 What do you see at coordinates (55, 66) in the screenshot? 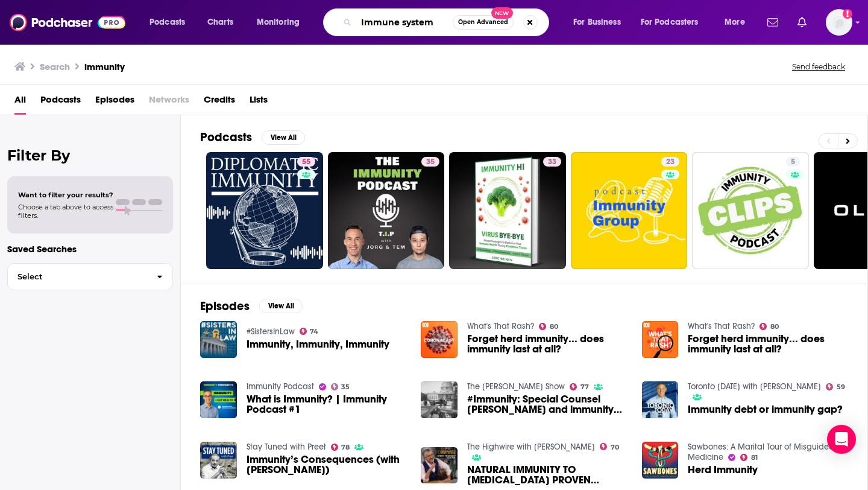
I see `h3: Search` at bounding box center [55, 66].